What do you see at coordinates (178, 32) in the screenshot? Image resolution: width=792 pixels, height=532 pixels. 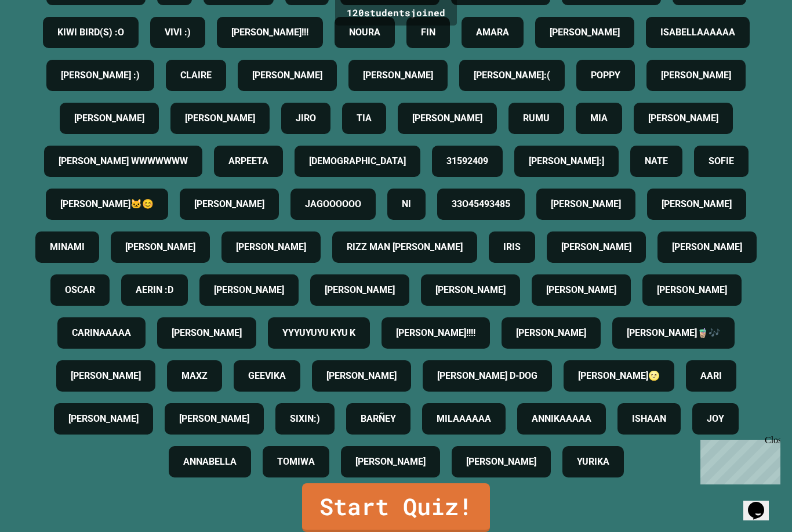 I see `h4: VIVI :)` at bounding box center [178, 32].